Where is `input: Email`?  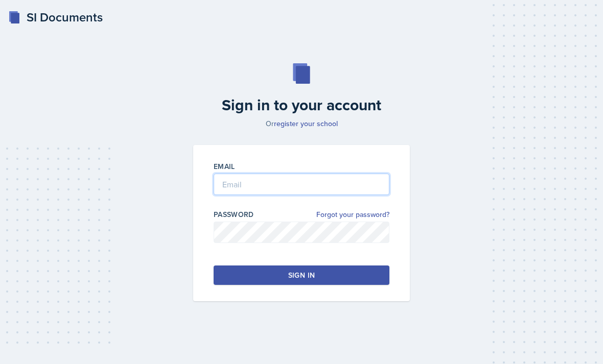
input: Email is located at coordinates (301, 185).